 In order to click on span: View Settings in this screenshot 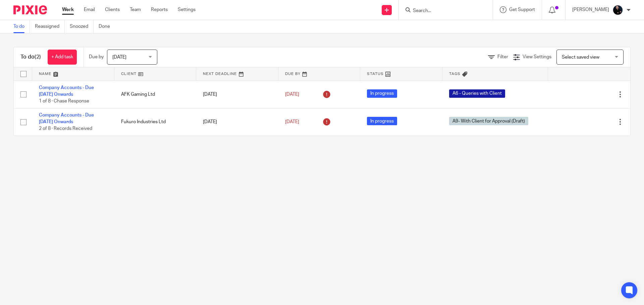, I will do `click(537, 57)`.